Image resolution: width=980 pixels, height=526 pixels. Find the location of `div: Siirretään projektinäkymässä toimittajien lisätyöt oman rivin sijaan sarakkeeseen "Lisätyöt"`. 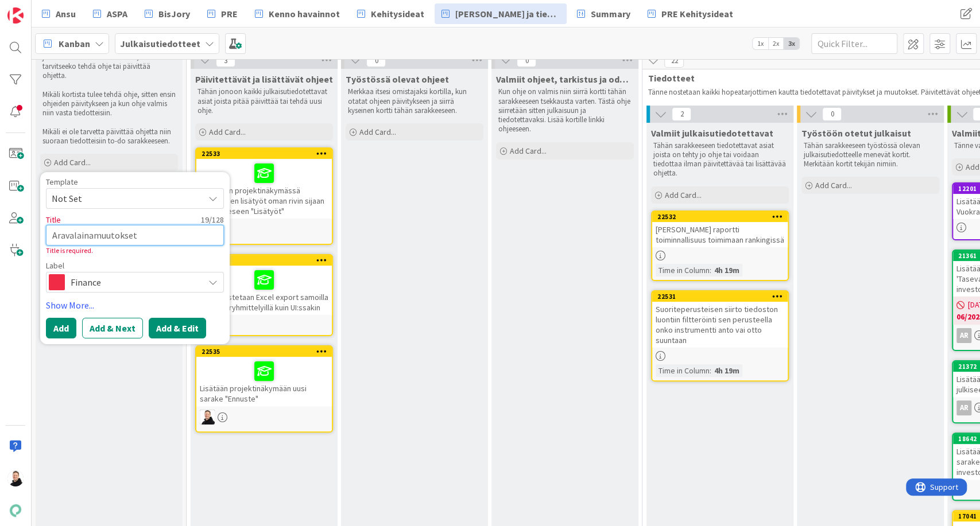

div: Siirretään projektinäkymässä toimittajien lisätyöt oman rivin sijaan sarakkeeseen "Lisätyöt" is located at coordinates (264, 189).